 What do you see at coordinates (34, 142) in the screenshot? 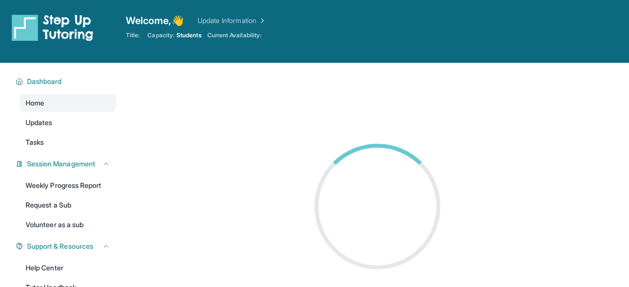
I see `span: Tasks` at bounding box center [34, 142].